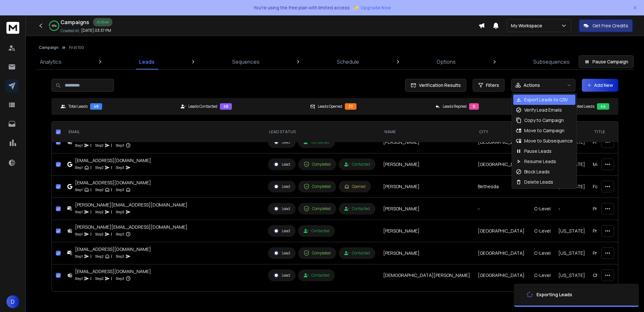  I want to click on a: Subsequences, so click(551, 62).